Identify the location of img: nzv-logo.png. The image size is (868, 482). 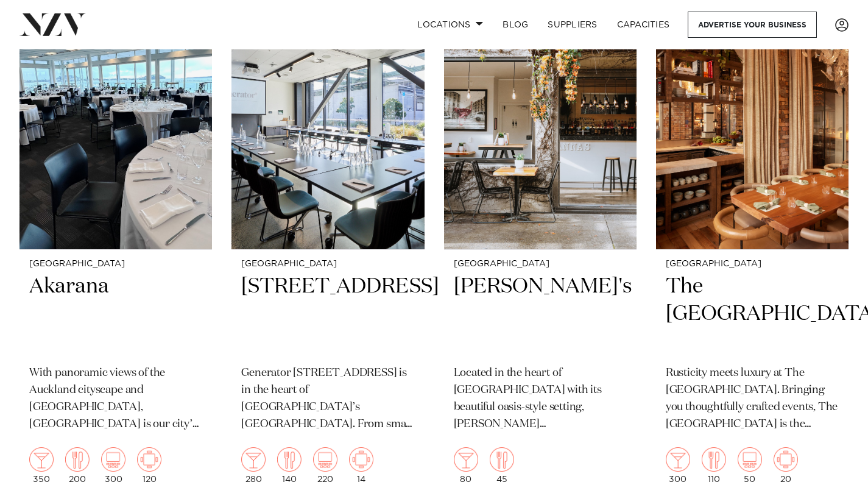
(52, 24).